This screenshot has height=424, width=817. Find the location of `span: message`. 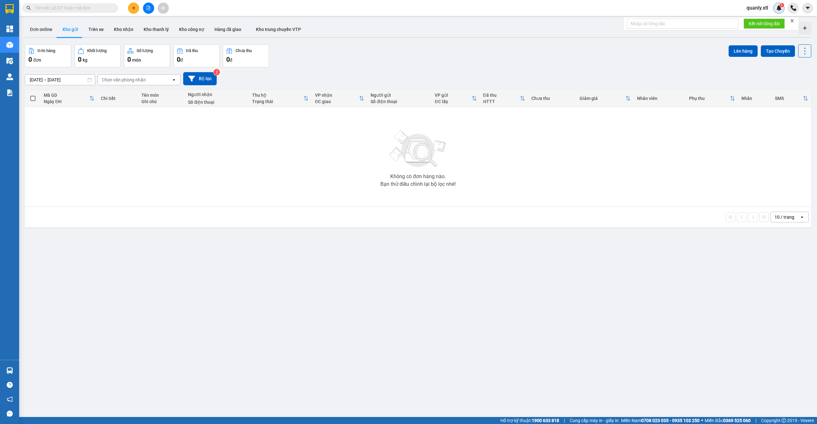

span: message is located at coordinates (10, 413).